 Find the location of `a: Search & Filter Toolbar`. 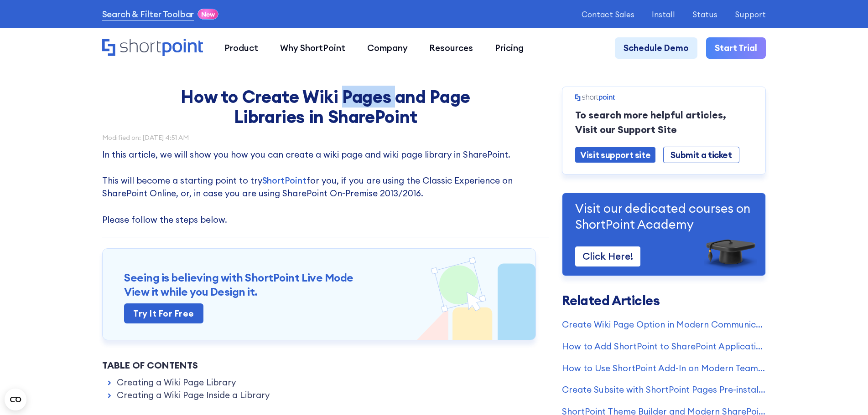

a: Search & Filter Toolbar is located at coordinates (148, 14).